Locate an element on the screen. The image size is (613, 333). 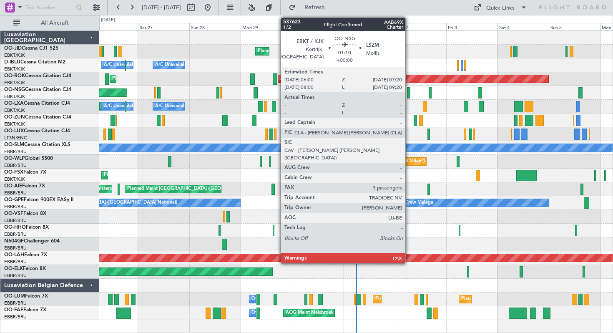
a: OO-GPEFalcon 900EX EASy II is located at coordinates (39, 200).